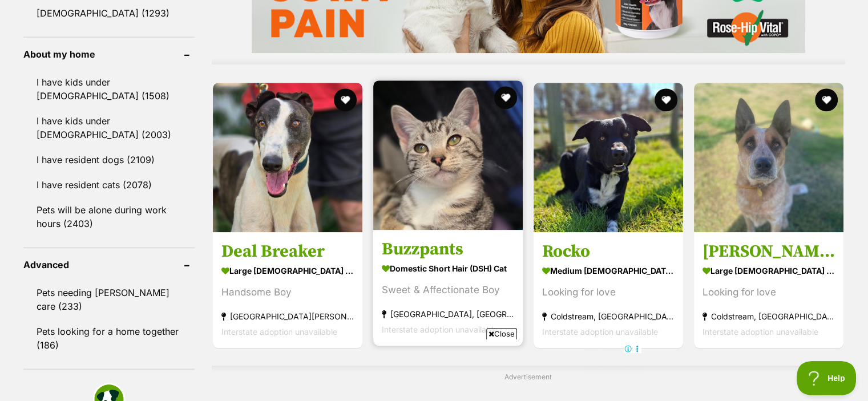  I want to click on a: Pets looking for a home together (186), so click(109, 338).